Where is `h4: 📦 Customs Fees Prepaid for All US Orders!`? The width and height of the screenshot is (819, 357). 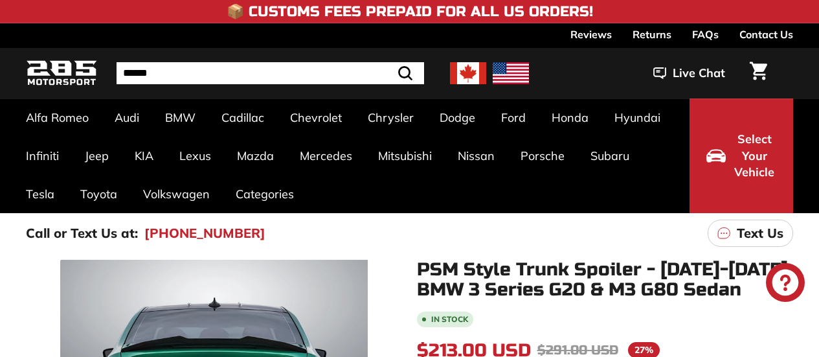
h4: 📦 Customs Fees Prepaid for All US Orders! is located at coordinates (410, 12).